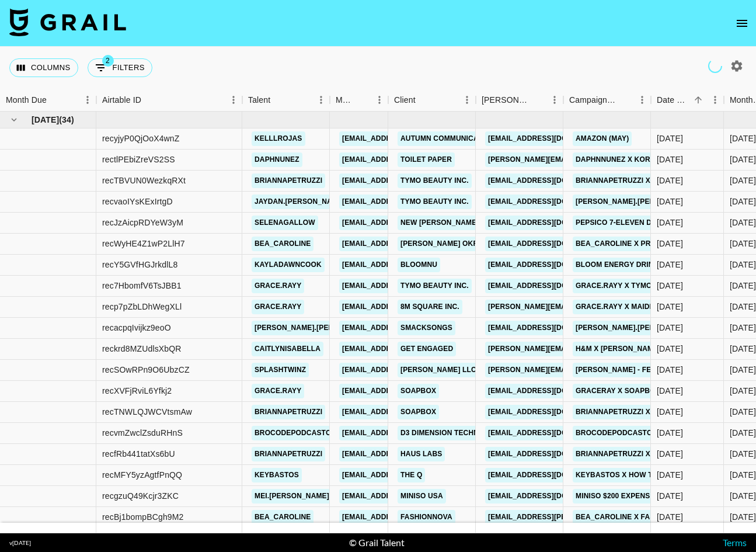  Describe the element at coordinates (670, 349) in the screenshot. I see `div: 4/29/2025` at that location.